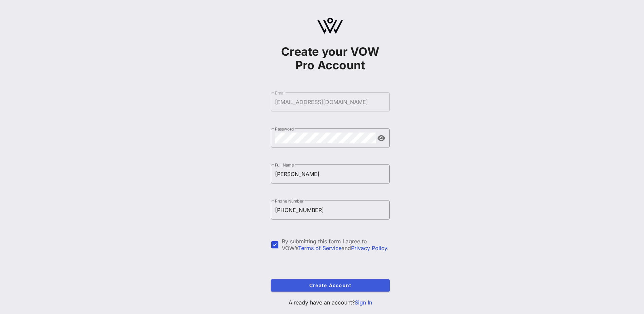  What do you see at coordinates (320, 248) in the screenshot?
I see `a: Terms of Service` at bounding box center [320, 248].